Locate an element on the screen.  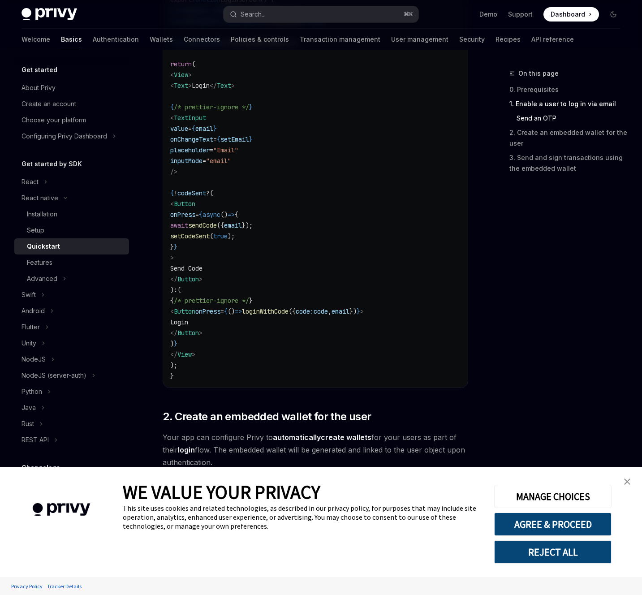
span: return is located at coordinates (181, 64).